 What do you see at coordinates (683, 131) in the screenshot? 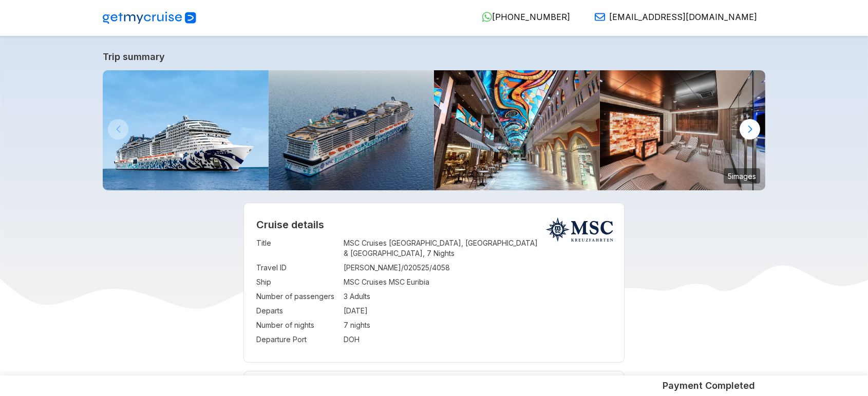
I see `img: msc-euribia-msc-aurea-spa.jpg` at bounding box center [683, 131].